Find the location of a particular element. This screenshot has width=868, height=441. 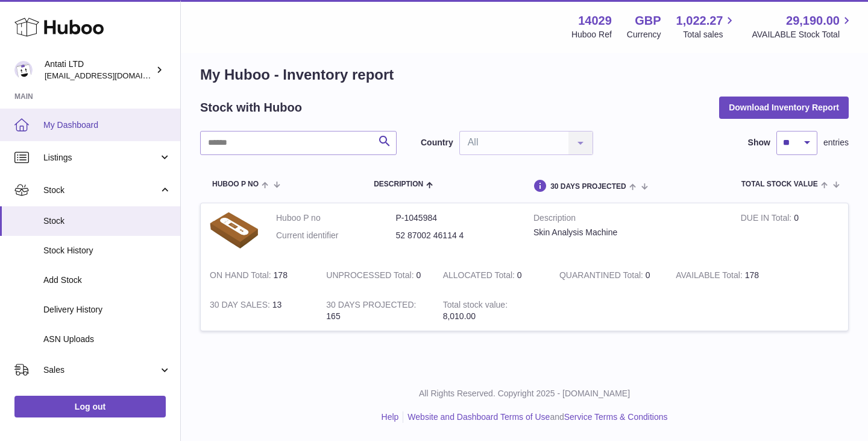

a: Help is located at coordinates (390, 417).